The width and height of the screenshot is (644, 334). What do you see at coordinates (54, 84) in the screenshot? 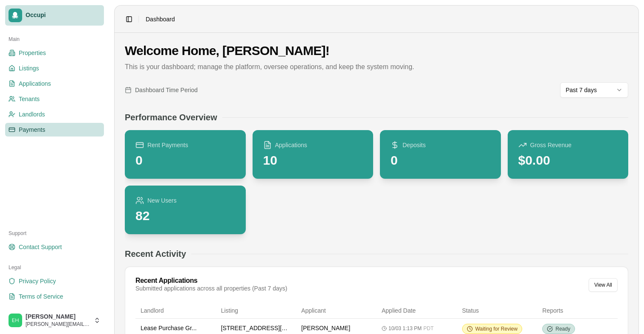
I see `a: Applications` at bounding box center [54, 84].